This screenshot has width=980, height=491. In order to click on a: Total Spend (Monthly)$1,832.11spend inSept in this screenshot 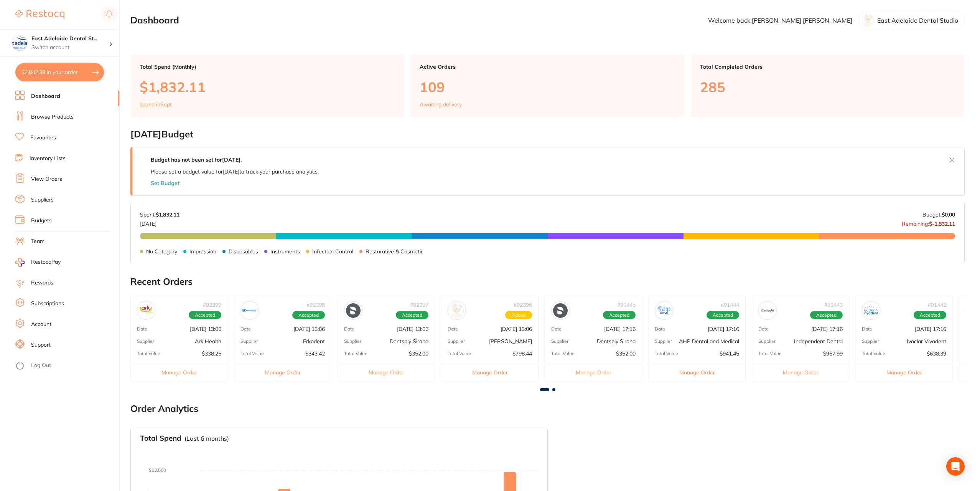, I will do `click(267, 86)`.